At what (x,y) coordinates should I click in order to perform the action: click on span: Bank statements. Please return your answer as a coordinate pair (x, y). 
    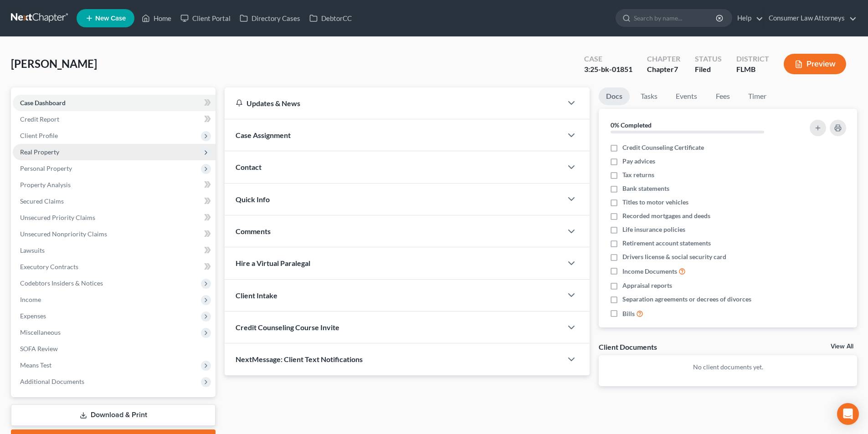
    Looking at the image, I should click on (646, 189).